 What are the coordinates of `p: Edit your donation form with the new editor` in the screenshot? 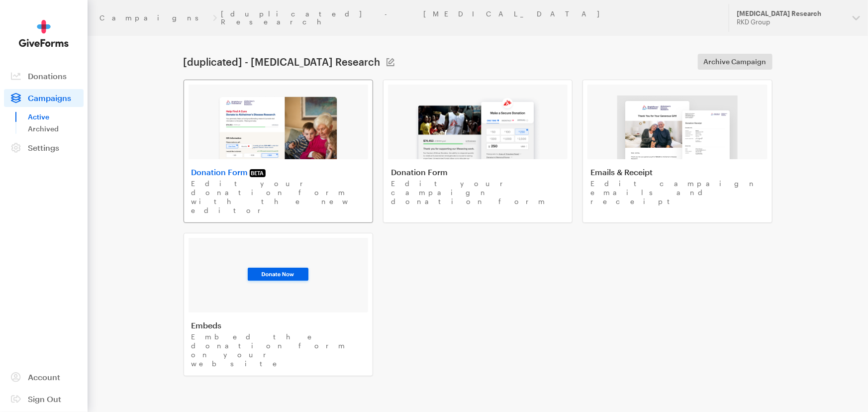 It's located at (278, 197).